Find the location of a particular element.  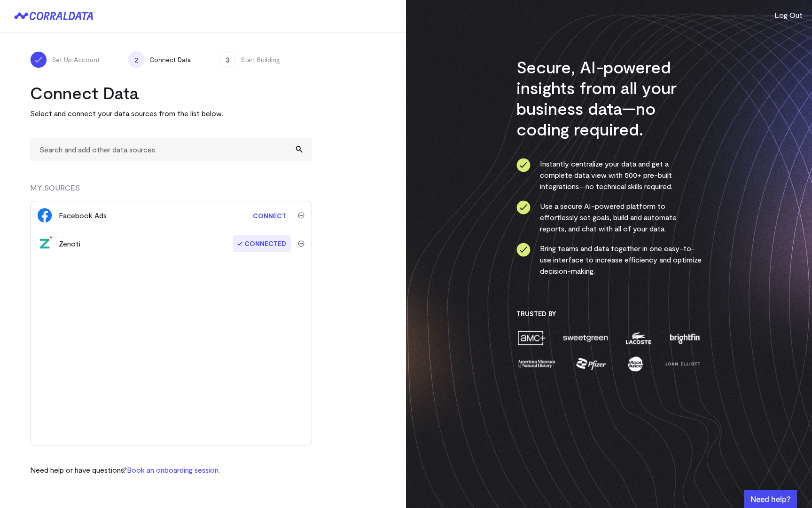

img: sweetgreen-1d1fb32c.png is located at coordinates (586, 338).